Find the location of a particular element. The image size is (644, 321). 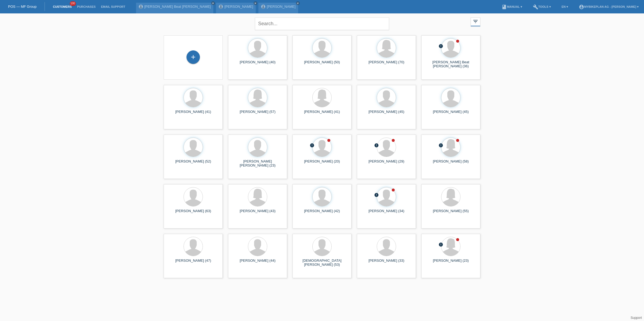

i: build is located at coordinates (536, 7).